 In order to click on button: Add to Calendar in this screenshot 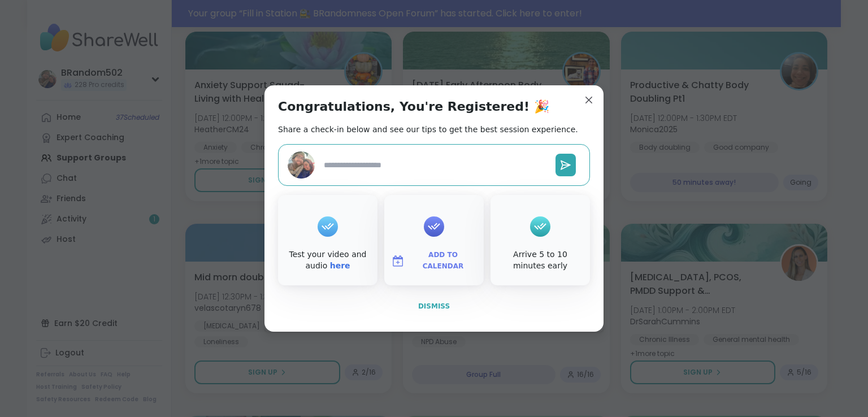, I will do `click(434, 261)`.